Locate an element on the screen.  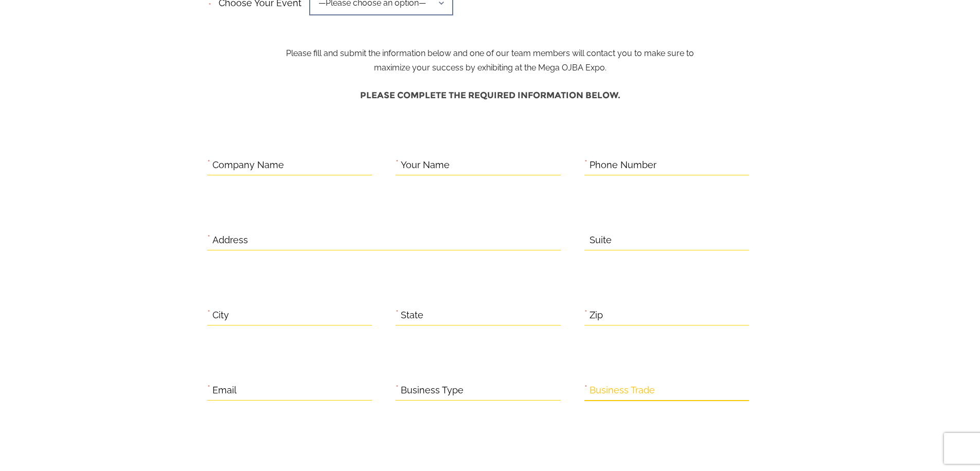
label: State is located at coordinates (412, 315).